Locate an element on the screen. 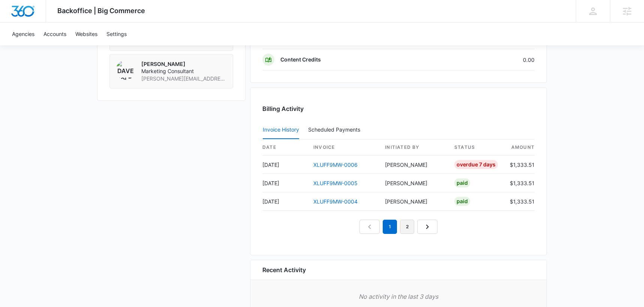 The height and width of the screenshot is (307, 644). div: Overdue 7 Days is located at coordinates (476, 165).